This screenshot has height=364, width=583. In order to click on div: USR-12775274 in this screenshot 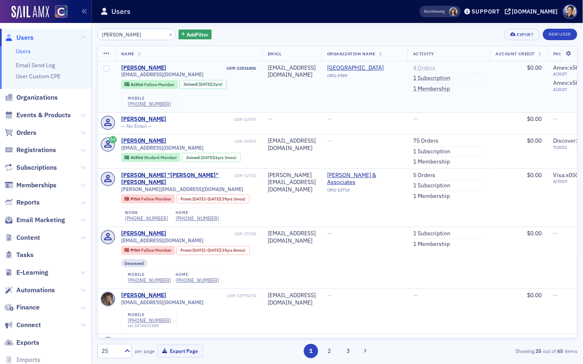, I will do `click(212, 295)`.